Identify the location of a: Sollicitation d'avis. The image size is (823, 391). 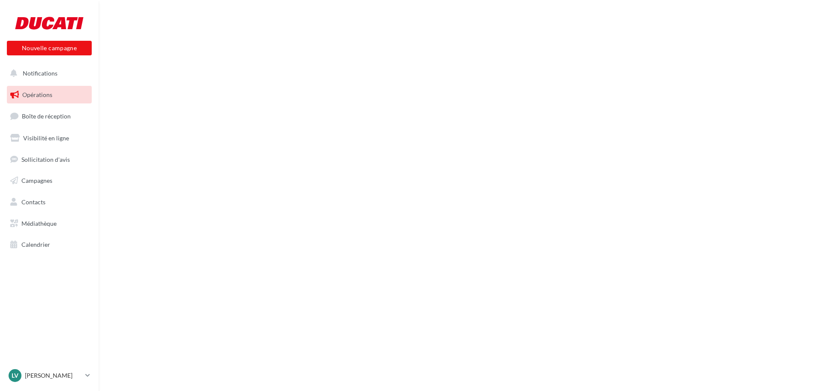
(49, 159).